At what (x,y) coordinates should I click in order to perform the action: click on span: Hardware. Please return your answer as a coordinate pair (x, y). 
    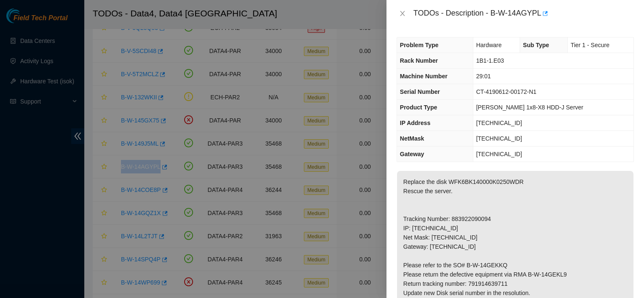
    Looking at the image, I should click on (489, 45).